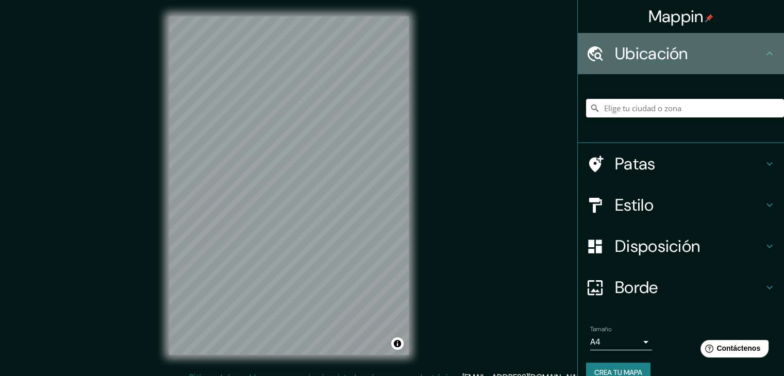 The height and width of the screenshot is (376, 784). Describe the element at coordinates (397, 344) in the screenshot. I see `button: Activar o desactivar atribución` at that location.